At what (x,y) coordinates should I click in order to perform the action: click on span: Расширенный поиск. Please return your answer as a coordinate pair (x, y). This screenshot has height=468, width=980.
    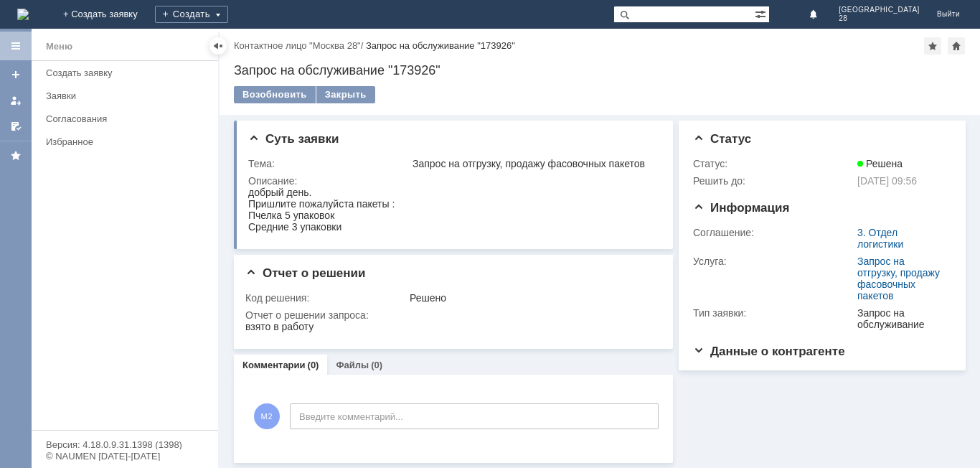
    Looking at the image, I should click on (762, 13).